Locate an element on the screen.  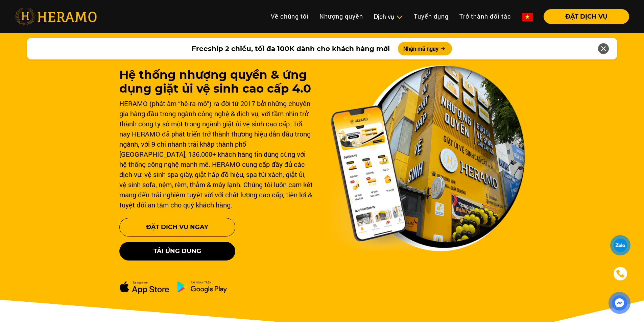
a: Tuyển dụng is located at coordinates (431, 16).